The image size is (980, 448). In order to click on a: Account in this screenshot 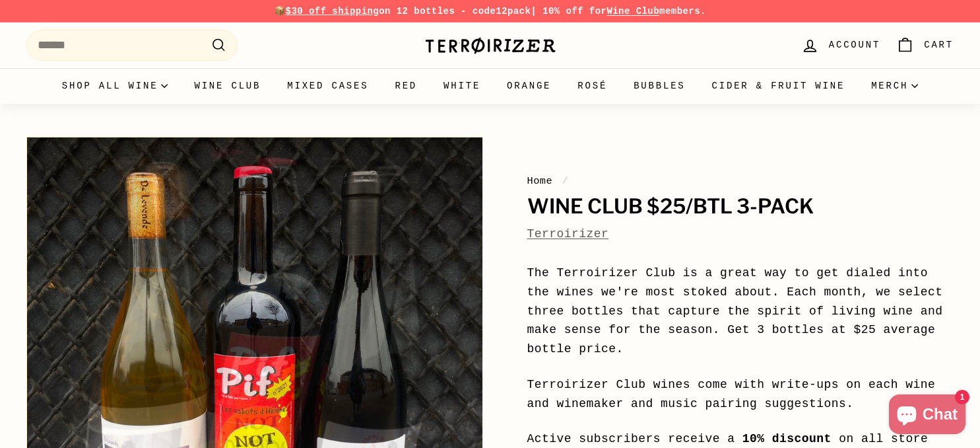, I will do `click(841, 45)`.